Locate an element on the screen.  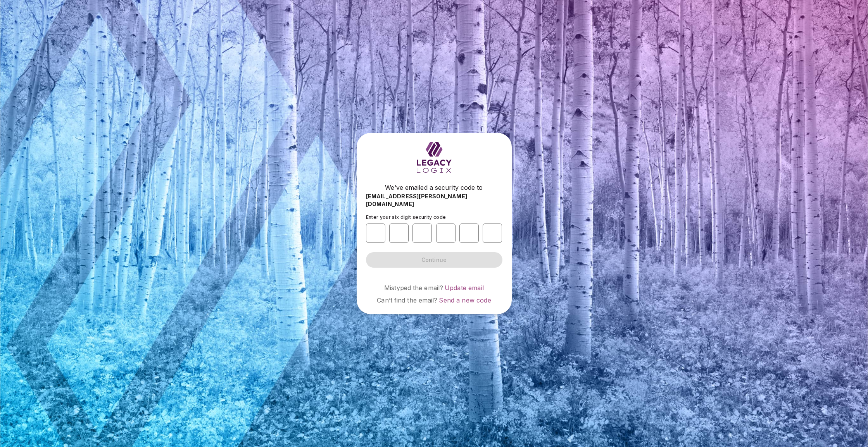
span: Enter your six digit security code is located at coordinates (406, 217).